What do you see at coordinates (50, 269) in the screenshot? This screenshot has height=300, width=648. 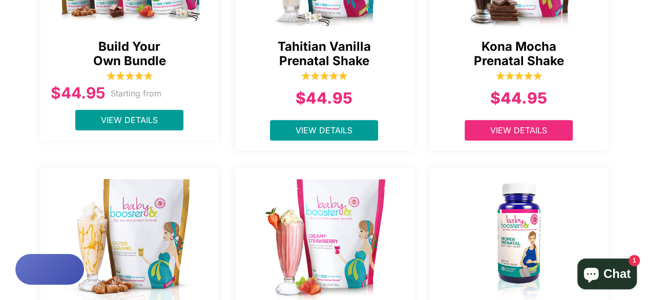 I see `button: Rewards` at bounding box center [50, 269].